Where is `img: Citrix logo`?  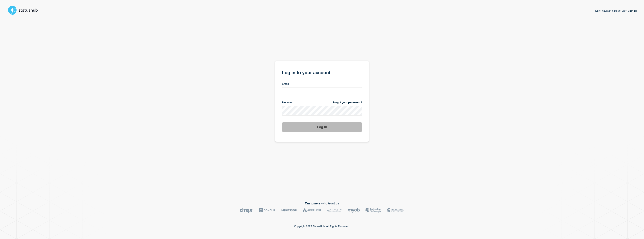 img: Citrix logo is located at coordinates (246, 210).